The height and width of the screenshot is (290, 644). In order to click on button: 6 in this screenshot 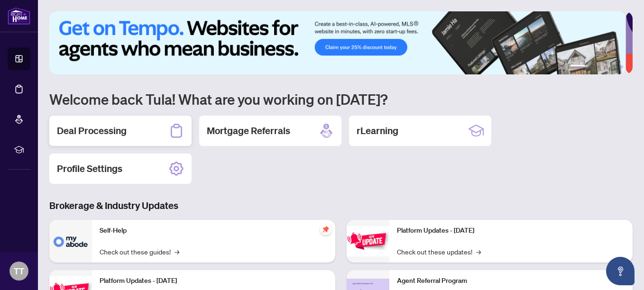, I will do `click(621, 67)`.